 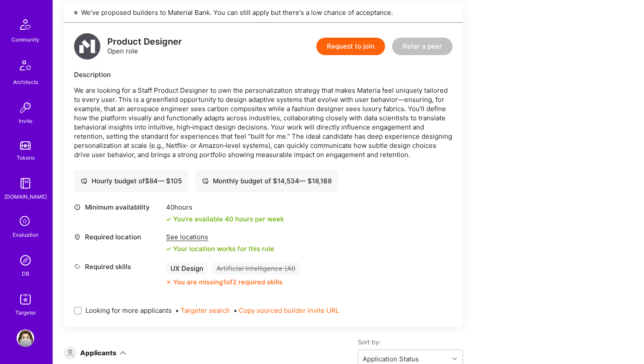 I want to click on div: Application Status, so click(x=391, y=359).